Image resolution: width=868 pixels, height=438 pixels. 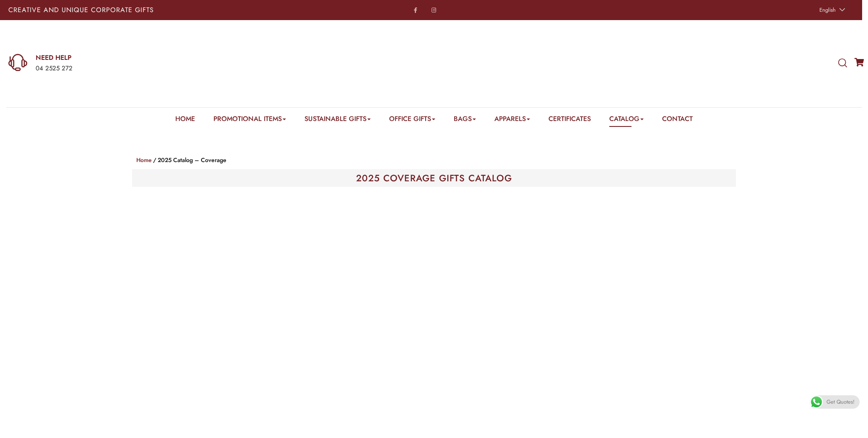 What do you see at coordinates (338, 120) in the screenshot?
I see `a: Sustainable Gifts` at bounding box center [338, 120].